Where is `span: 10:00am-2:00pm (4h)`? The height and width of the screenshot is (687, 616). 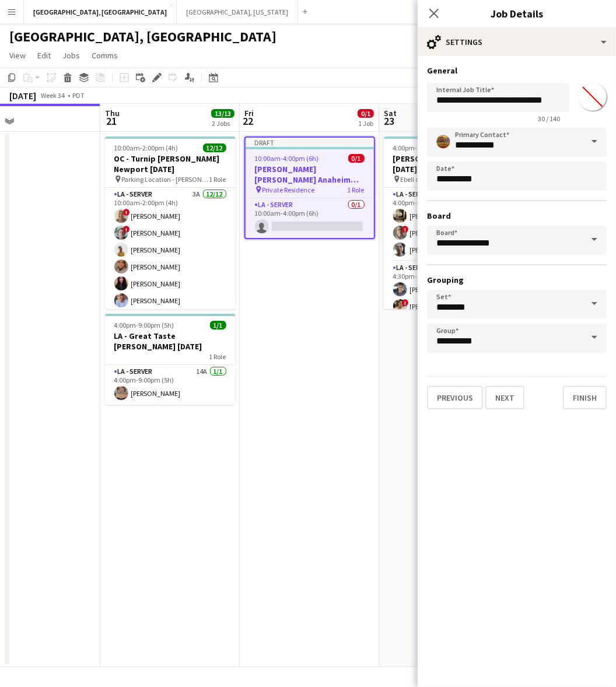
span: 10:00am-2:00pm (4h) is located at coordinates (146, 147).